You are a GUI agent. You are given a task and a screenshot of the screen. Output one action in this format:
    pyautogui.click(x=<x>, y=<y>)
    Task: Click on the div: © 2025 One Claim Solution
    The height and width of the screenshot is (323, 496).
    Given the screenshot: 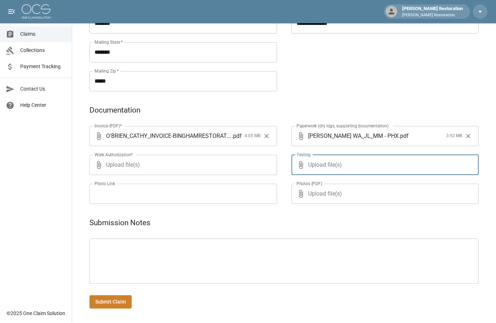 What is the action you would take?
    pyautogui.click(x=36, y=313)
    